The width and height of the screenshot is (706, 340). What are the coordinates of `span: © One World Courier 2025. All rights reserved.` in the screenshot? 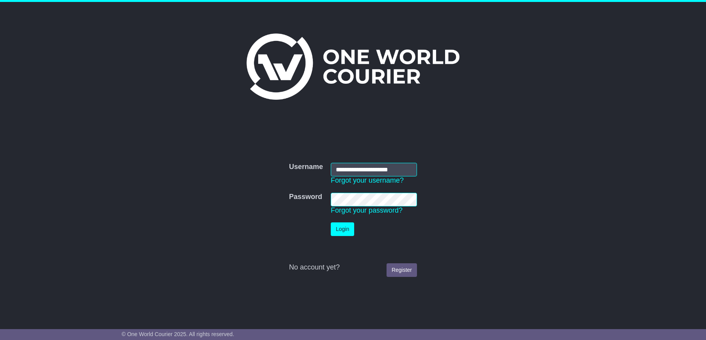 It's located at (178, 335).